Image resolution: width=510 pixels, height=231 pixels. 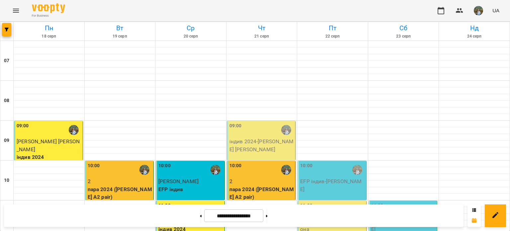 I want to click on h6: Сб, so click(x=404, y=28).